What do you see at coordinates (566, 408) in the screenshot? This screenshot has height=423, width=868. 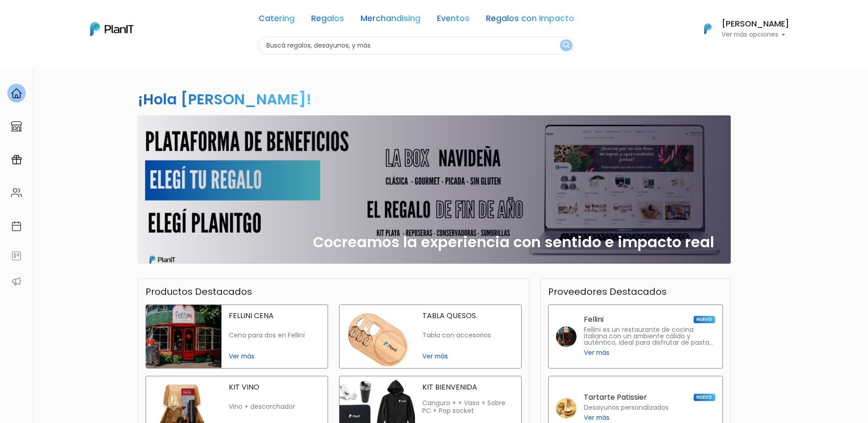 I see `img: tartarte patissier` at bounding box center [566, 408].